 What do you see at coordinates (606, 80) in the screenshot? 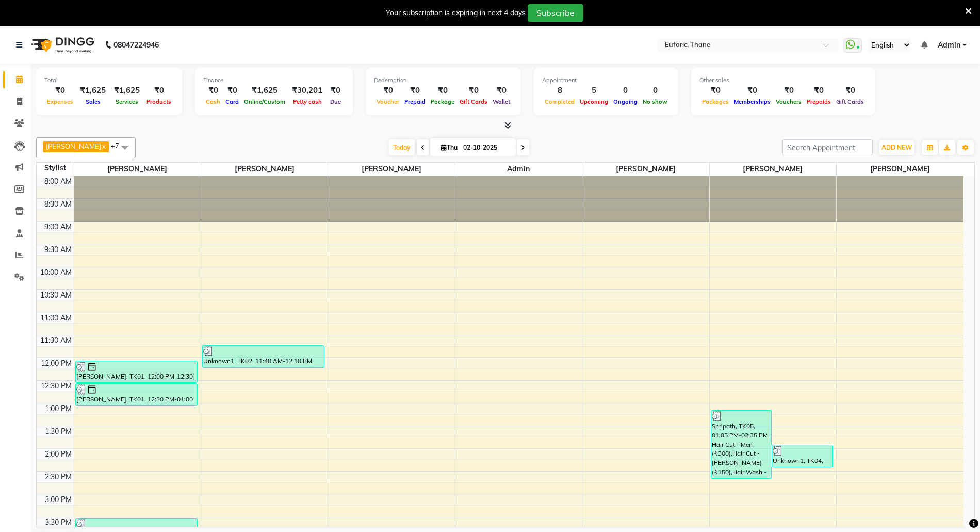
I see `div: Appointment` at bounding box center [606, 80].